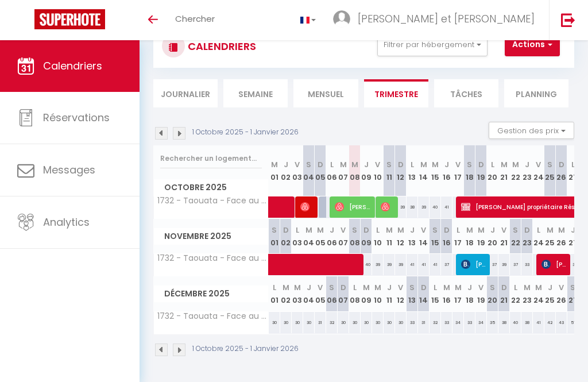 This screenshot has width=588, height=382. What do you see at coordinates (195, 18) in the screenshot?
I see `span: Chercher` at bounding box center [195, 18].